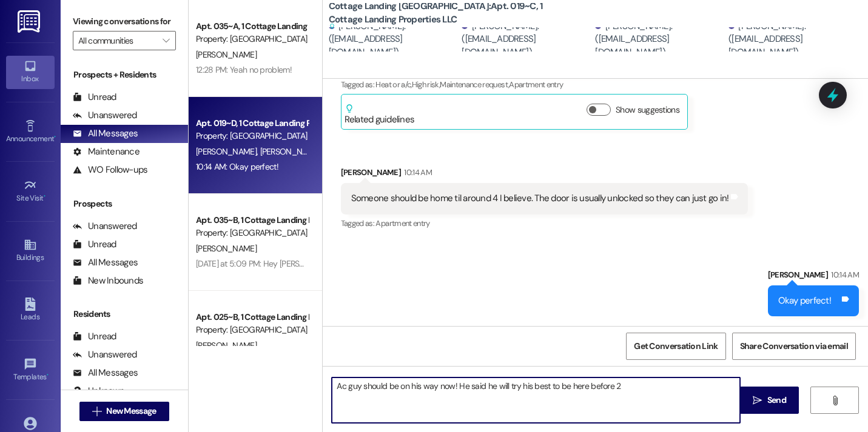 This screenshot has height=432, width=868. Describe the element at coordinates (30, 192) in the screenshot. I see `a: Site Visit •` at that location.